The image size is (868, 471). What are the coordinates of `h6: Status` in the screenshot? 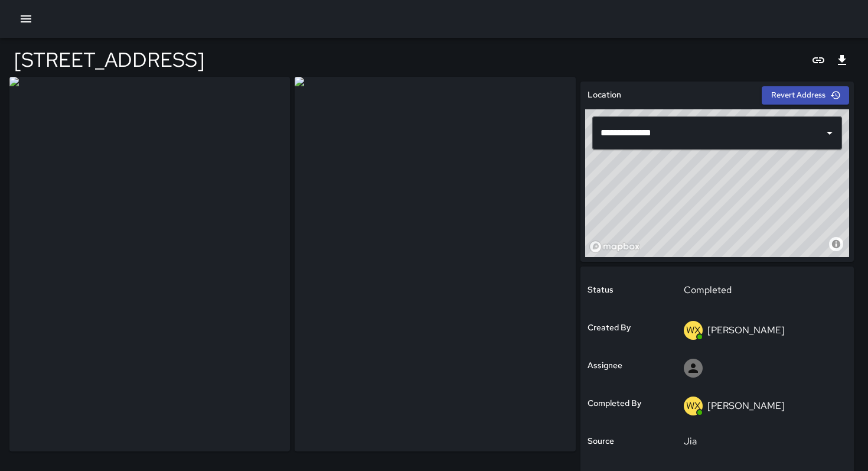 It's located at (601, 290).